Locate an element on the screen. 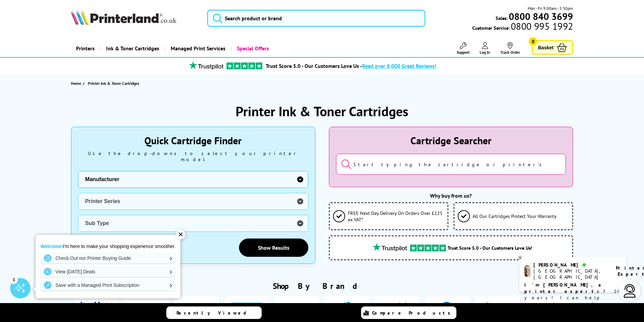 This screenshot has width=644, height=322. span: Read over 8,000 Great Reviews! is located at coordinates (399, 66).